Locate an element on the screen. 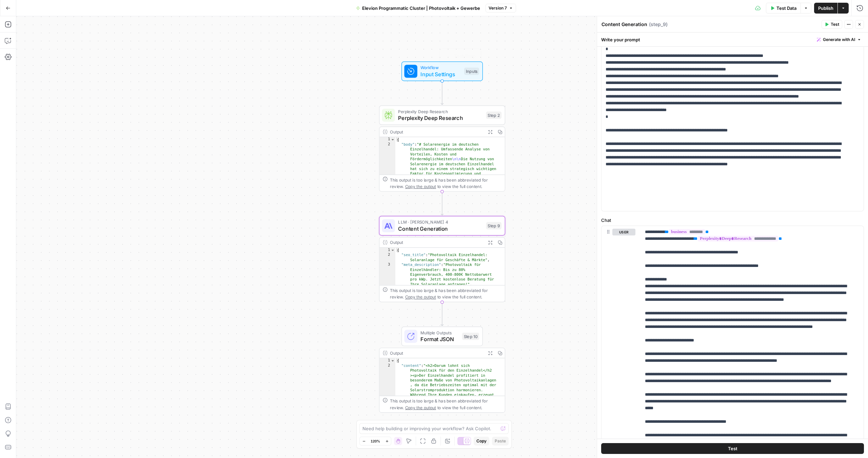  span: Input Settings is located at coordinates (440, 75).